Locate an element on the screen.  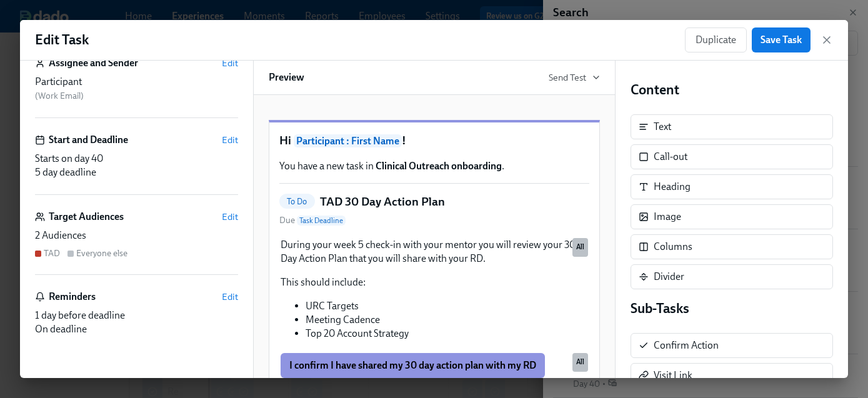
div: Everyone else is located at coordinates (102, 253).